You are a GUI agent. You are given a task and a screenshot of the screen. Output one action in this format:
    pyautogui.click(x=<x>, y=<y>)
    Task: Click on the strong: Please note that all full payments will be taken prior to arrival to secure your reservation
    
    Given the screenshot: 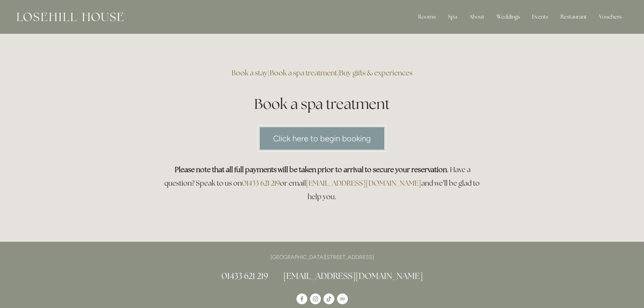 What is the action you would take?
    pyautogui.click(x=311, y=169)
    